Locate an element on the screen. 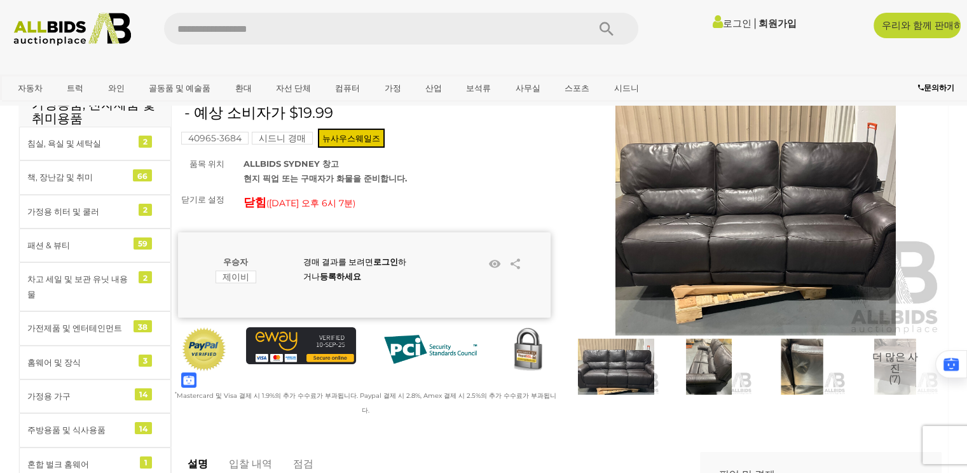 The height and width of the screenshot is (473, 967). img: PCI DSS 준수 is located at coordinates (431, 348).